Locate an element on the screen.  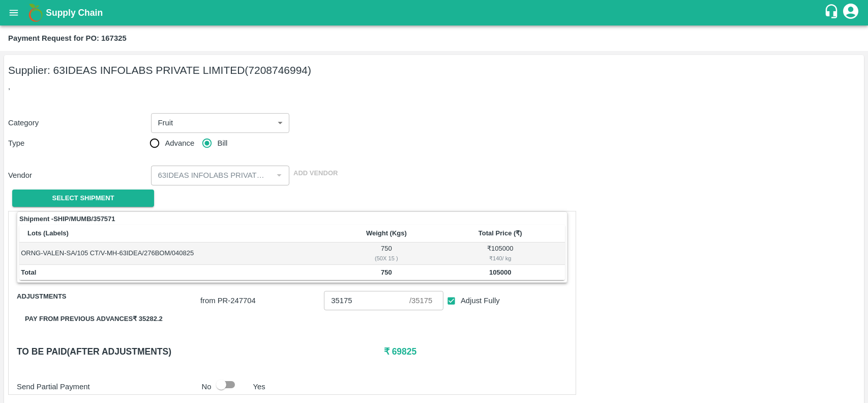
span: Bill is located at coordinates (222, 143).